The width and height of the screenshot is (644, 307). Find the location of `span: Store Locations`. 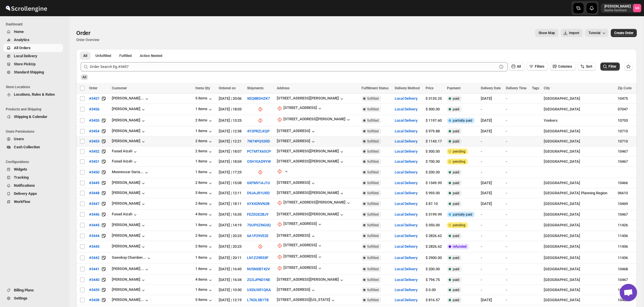

span: Store Locations is located at coordinates (36, 87).